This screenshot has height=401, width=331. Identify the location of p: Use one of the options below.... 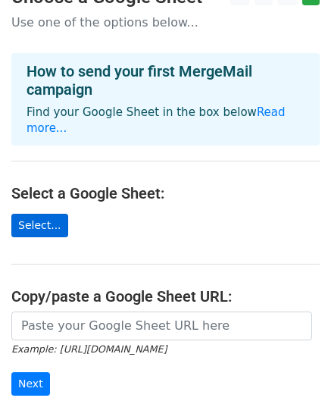
(165, 22).